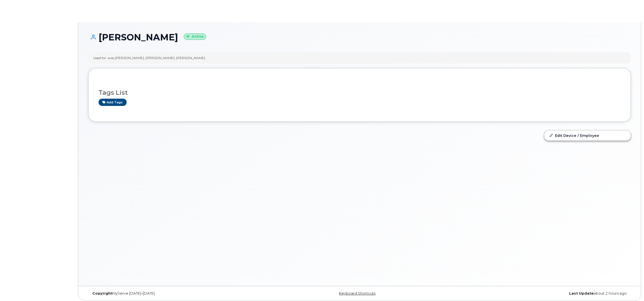  I want to click on strong: Last Update, so click(581, 293).